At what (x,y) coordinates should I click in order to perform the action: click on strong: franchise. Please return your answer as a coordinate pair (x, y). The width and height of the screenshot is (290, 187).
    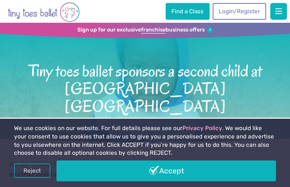
    Looking at the image, I should click on (153, 30).